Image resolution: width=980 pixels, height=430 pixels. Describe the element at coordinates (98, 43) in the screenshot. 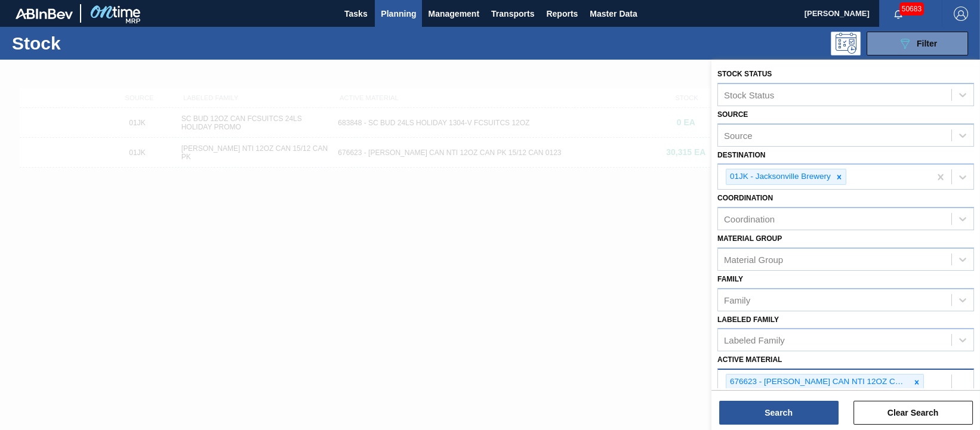

I see `h1: Stock` at that location.